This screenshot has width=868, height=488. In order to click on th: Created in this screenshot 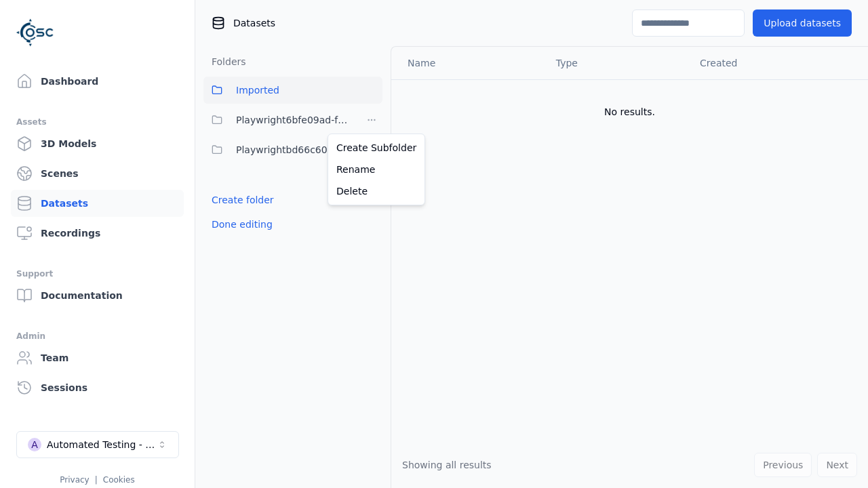, I will do `click(768, 63)`.